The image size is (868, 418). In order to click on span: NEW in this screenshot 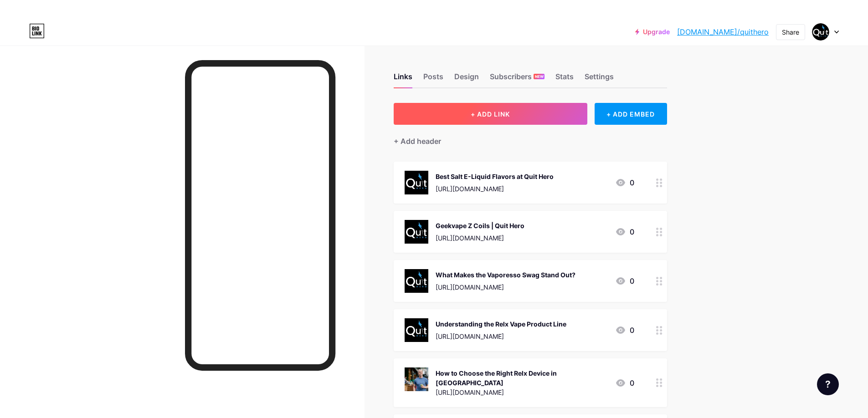, I will do `click(539, 76)`.